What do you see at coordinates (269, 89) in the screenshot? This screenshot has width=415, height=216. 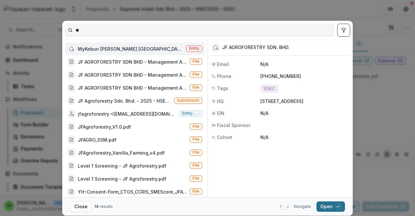 I see `span: SDEC` at bounding box center [269, 89].